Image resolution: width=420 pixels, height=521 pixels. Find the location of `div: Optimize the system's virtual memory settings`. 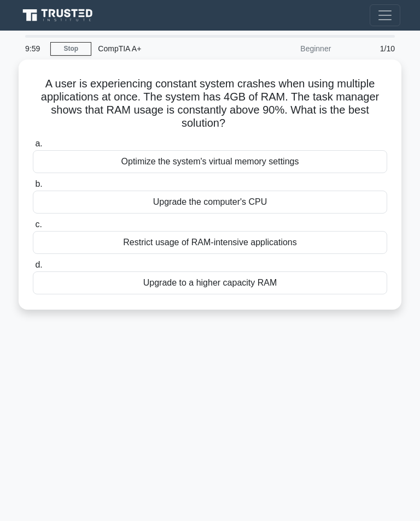

div: Optimize the system's virtual memory settings is located at coordinates (210, 162).